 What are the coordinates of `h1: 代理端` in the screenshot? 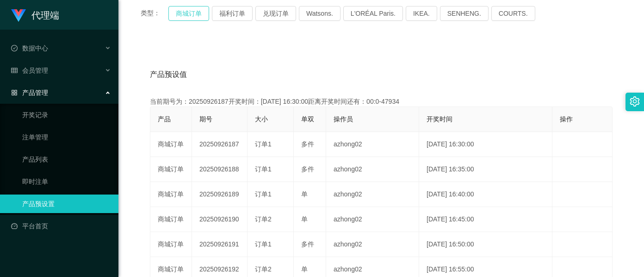 It's located at (45, 15).